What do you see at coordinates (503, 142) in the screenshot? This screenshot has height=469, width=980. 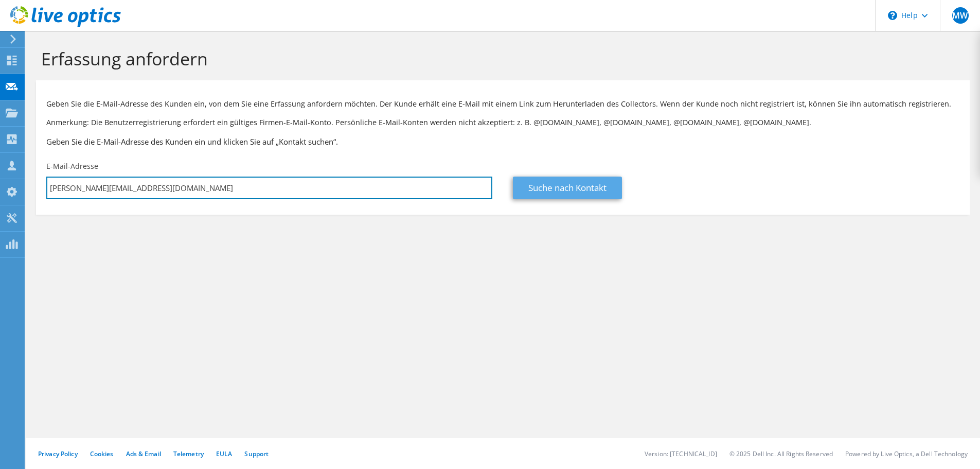 I see `h3: Geben Sie die E-Mail-Adresse des Kunden ein und klicken Sie auf „Kontakt suchen“.` at bounding box center [503, 142].